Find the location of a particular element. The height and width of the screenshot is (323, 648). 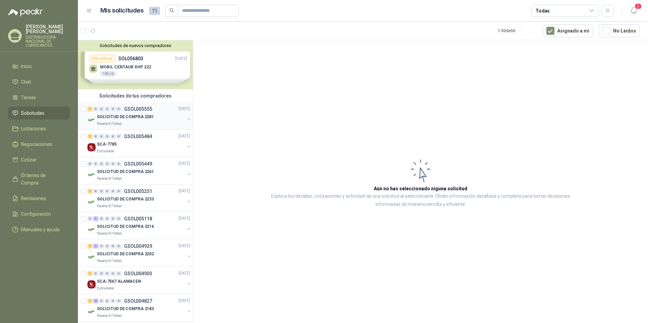

button: 2 is located at coordinates (634, 11).